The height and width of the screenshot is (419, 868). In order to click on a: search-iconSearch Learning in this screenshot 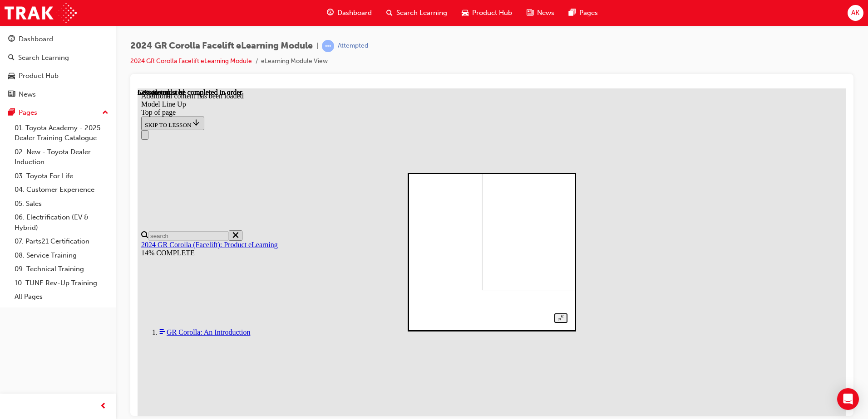, I will do `click(416, 12)`.